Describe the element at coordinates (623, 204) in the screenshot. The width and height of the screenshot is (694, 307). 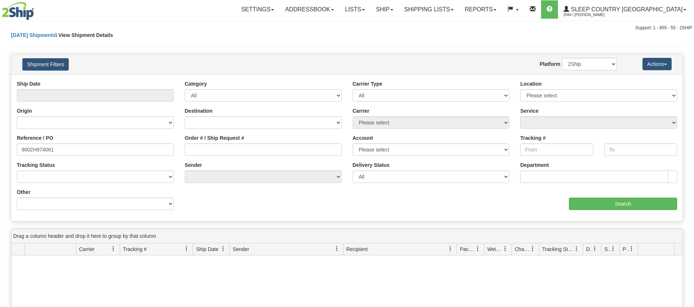
I see `input: Search` at that location.